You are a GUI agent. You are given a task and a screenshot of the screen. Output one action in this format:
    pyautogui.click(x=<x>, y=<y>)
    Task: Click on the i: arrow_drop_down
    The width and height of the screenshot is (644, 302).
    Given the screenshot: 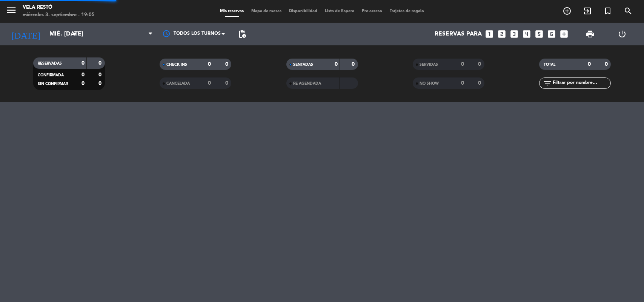 What is the action you would take?
    pyautogui.click(x=75, y=34)
    